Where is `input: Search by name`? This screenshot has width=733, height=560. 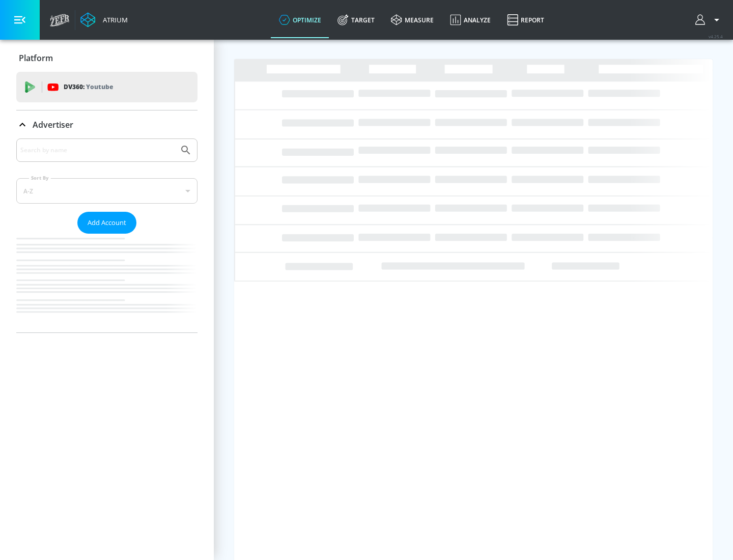 input: Search by name is located at coordinates (97, 150).